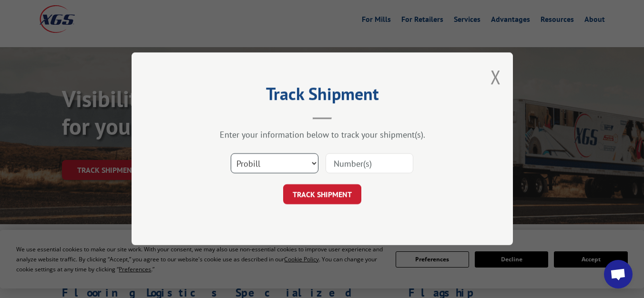 Image resolution: width=644 pixels, height=298 pixels. Describe the element at coordinates (322, 96) in the screenshot. I see `h2: Track Shipment` at that location.